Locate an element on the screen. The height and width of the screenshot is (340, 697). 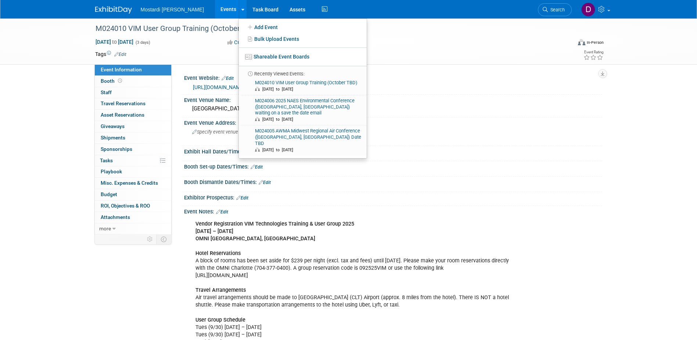
div: Event Venue Address: is located at coordinates (393, 122).